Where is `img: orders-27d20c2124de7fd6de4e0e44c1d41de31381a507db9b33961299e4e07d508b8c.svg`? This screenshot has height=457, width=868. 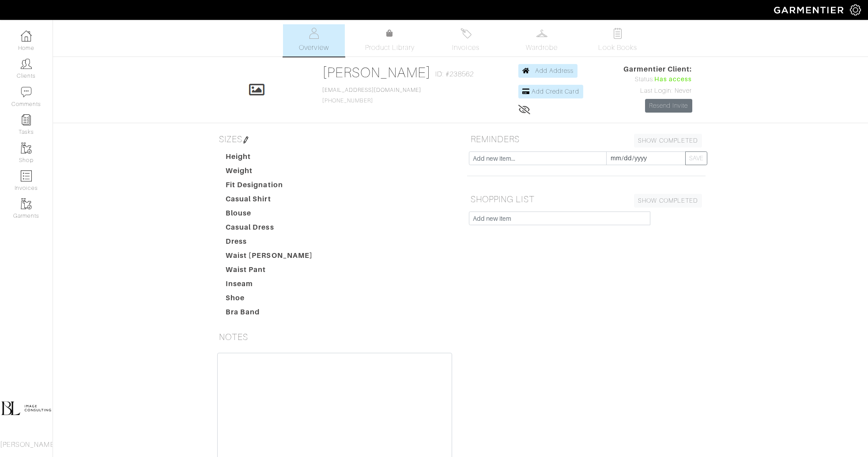 img: orders-27d20c2124de7fd6de4e0e44c1d41de31381a507db9b33961299e4e07d508b8c.svg is located at coordinates (466, 33).